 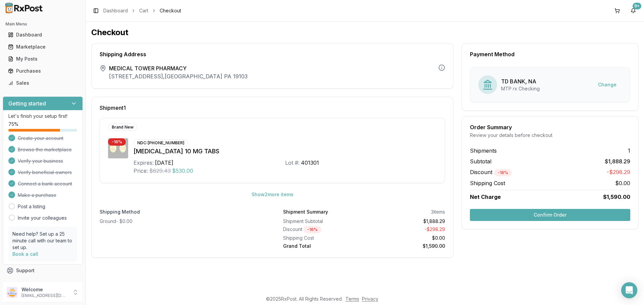 What do you see at coordinates (365, 33) in the screenshot?
I see `h1: Checkout` at bounding box center [365, 33].